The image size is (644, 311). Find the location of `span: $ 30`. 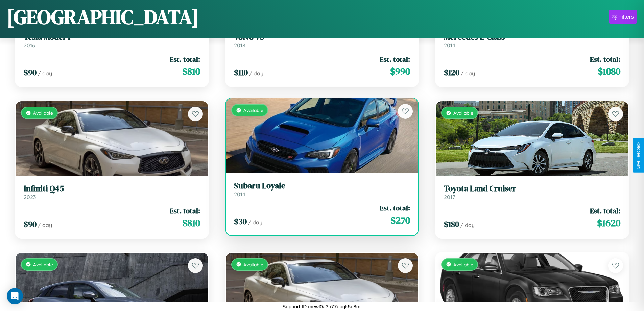

span: $ 30 is located at coordinates (240, 221).